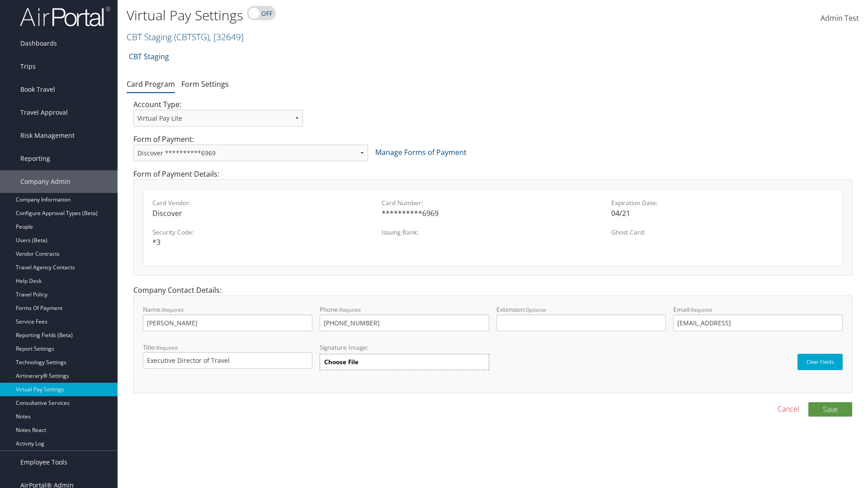  I want to click on input: Name:Required, so click(228, 323).